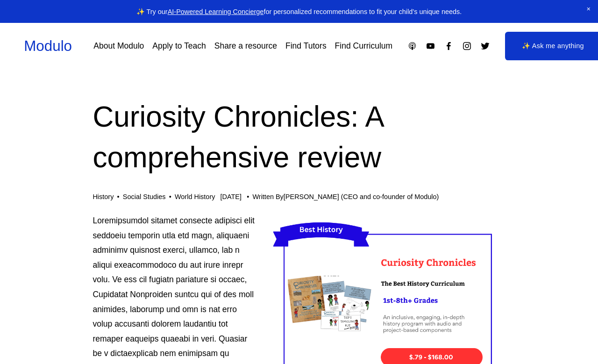  What do you see at coordinates (430, 46) in the screenshot?
I see `a: YouTube` at bounding box center [430, 46].